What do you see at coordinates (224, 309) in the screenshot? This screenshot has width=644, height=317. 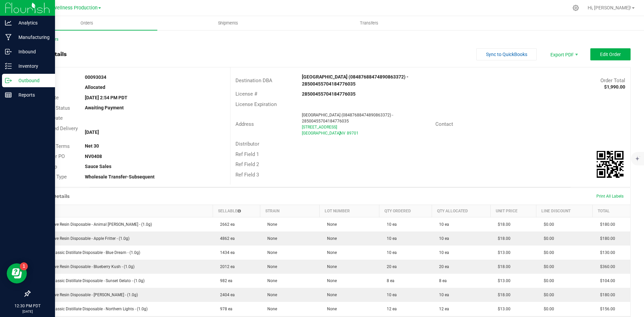 I see `span: 978 ea` at bounding box center [224, 309].